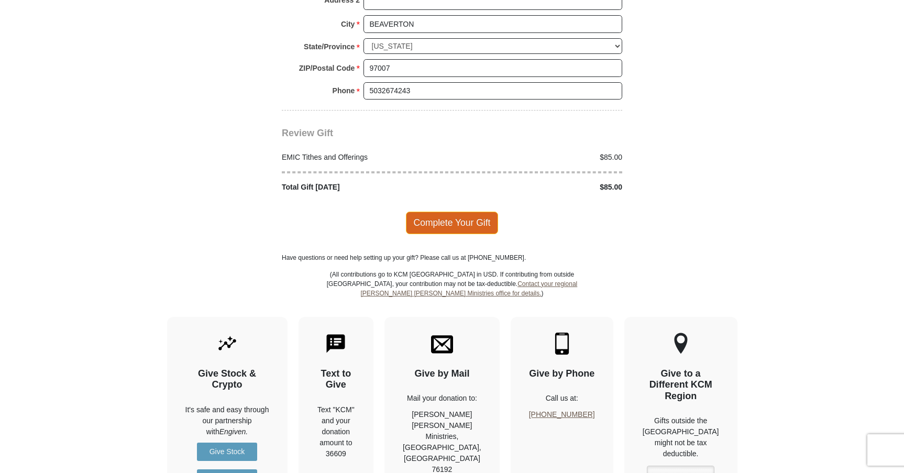  What do you see at coordinates (442, 343) in the screenshot?
I see `img: envelope.svg` at bounding box center [442, 343].